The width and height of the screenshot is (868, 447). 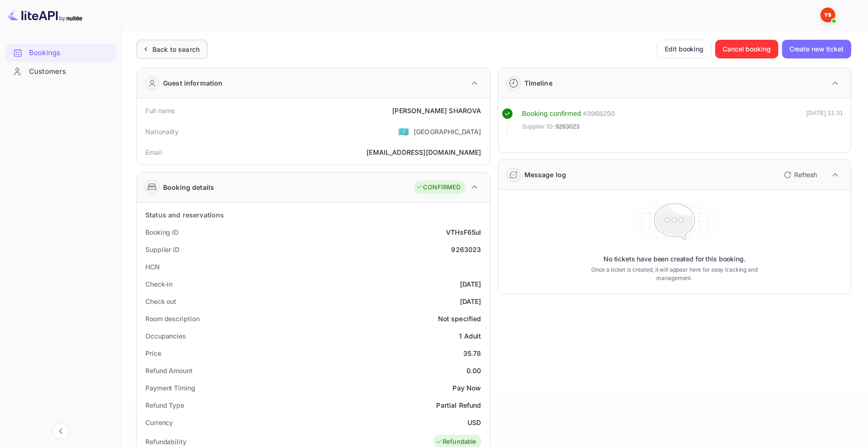 I want to click on button: Create new ticket, so click(x=816, y=49).